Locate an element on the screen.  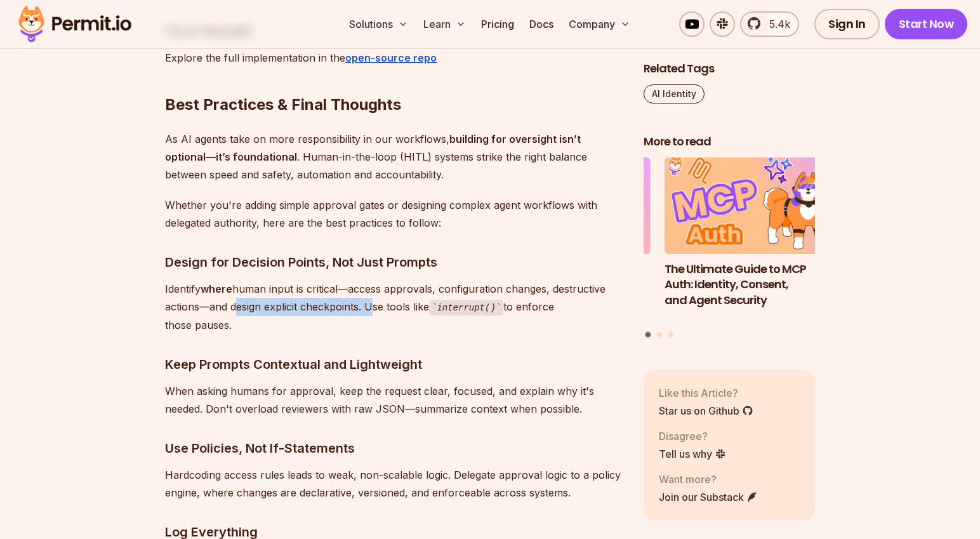
p: Hardcoding access rules leads to weak, non-scalable logic. Delegate approval logic to a policy en... is located at coordinates (394, 484).